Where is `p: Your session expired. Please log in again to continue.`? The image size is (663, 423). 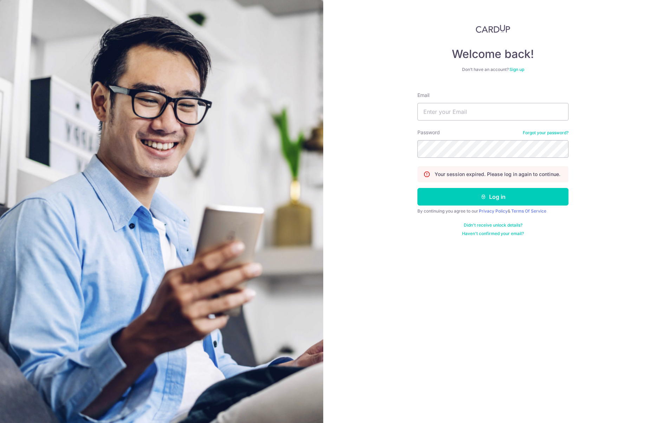
p: Your session expired. Please log in again to continue. is located at coordinates (498, 174).